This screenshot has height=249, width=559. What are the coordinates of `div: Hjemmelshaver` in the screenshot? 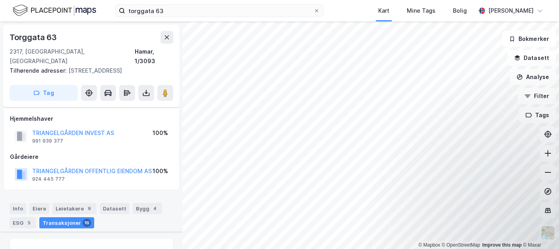 It's located at (91, 119).